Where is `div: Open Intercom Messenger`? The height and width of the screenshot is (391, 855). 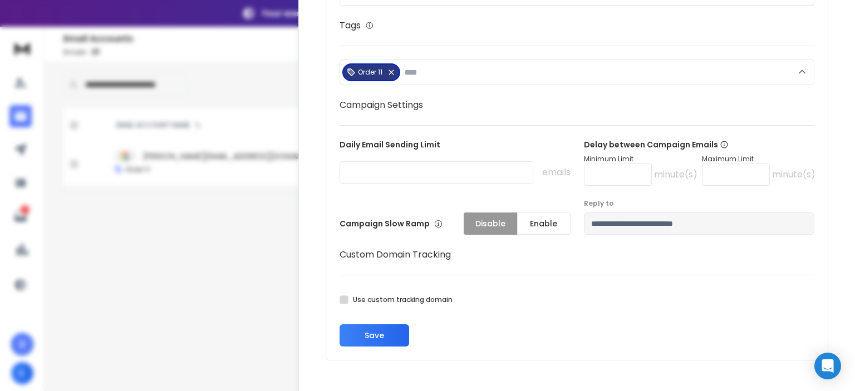
div: Open Intercom Messenger is located at coordinates (827, 366).